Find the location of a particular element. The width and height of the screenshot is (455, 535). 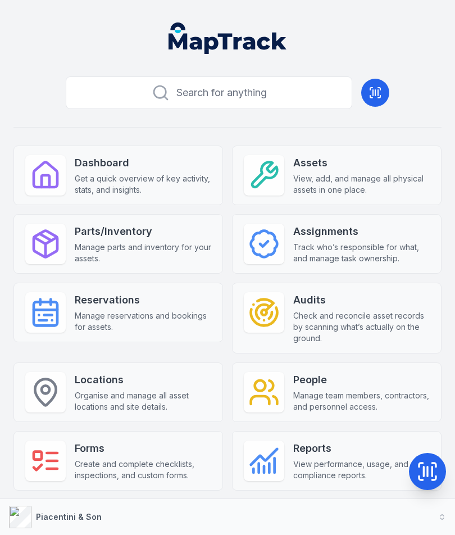

span: Manage parts and inventory for your assets. is located at coordinates (143, 253).